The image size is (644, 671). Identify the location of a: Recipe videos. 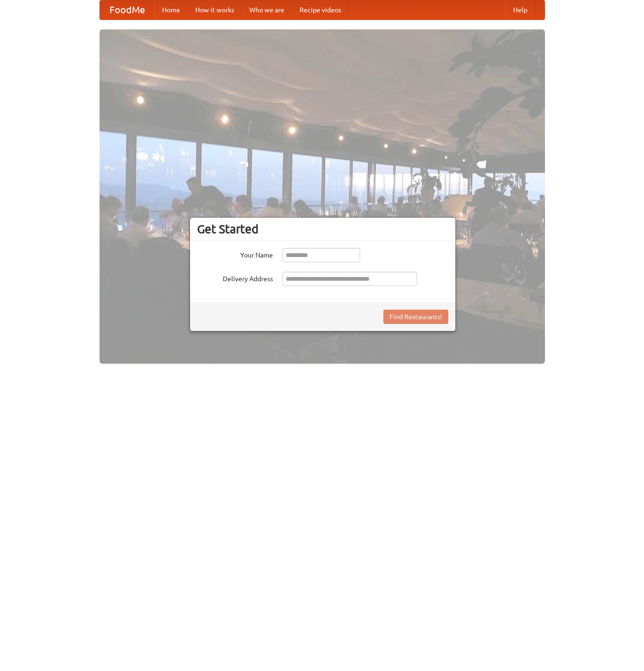
(321, 10).